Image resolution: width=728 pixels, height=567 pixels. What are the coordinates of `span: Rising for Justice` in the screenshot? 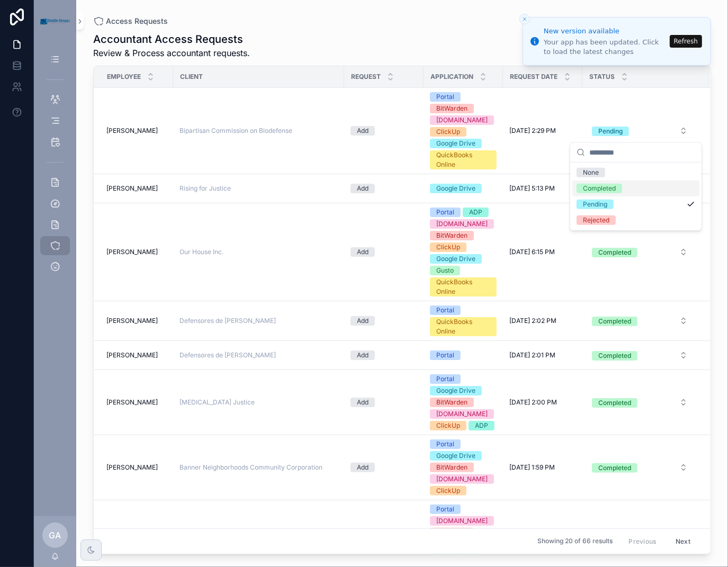 It's located at (205, 188).